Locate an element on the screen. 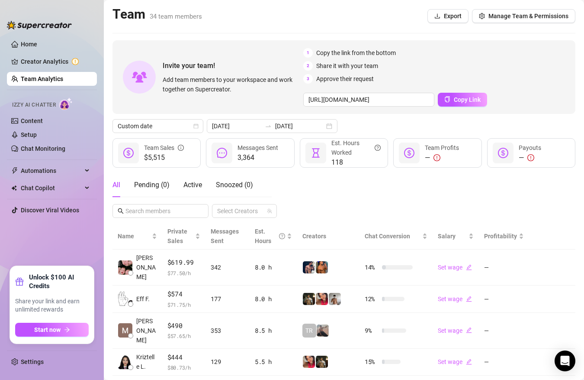 The height and width of the screenshot is (380, 584). button: Manage Team & Permissions is located at coordinates (524, 16).